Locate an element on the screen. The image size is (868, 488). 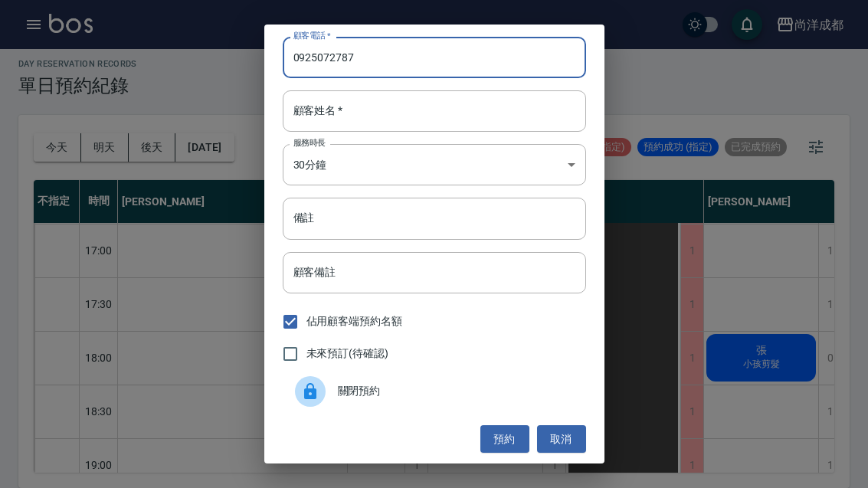
span: 未來預訂(待確認) is located at coordinates (348, 353).